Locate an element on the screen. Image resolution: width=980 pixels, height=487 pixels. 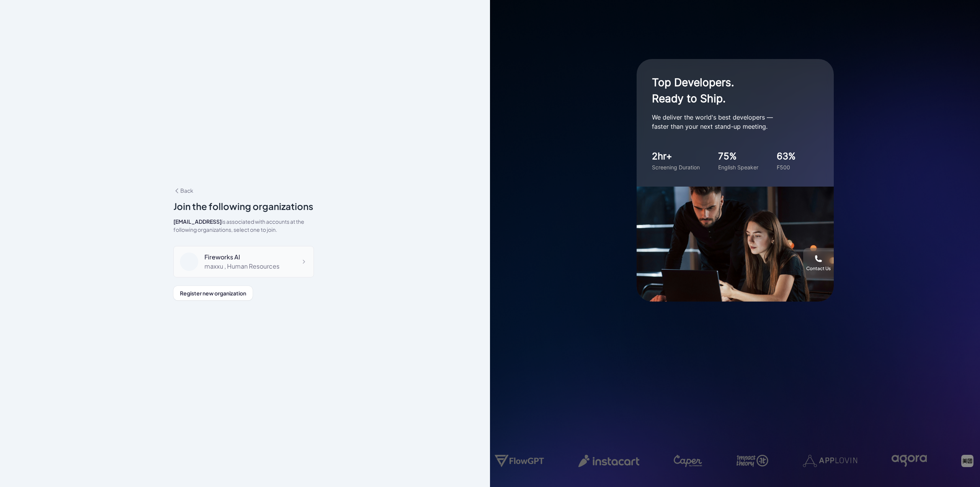
span: is associated with accounts at the following organizations, select one to join. is located at coordinates (239, 225).